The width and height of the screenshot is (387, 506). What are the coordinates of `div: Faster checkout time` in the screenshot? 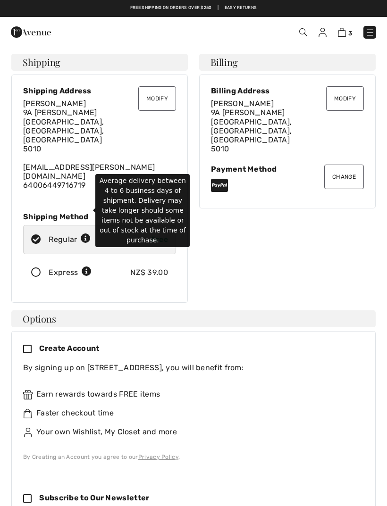 It's located at (190, 413).